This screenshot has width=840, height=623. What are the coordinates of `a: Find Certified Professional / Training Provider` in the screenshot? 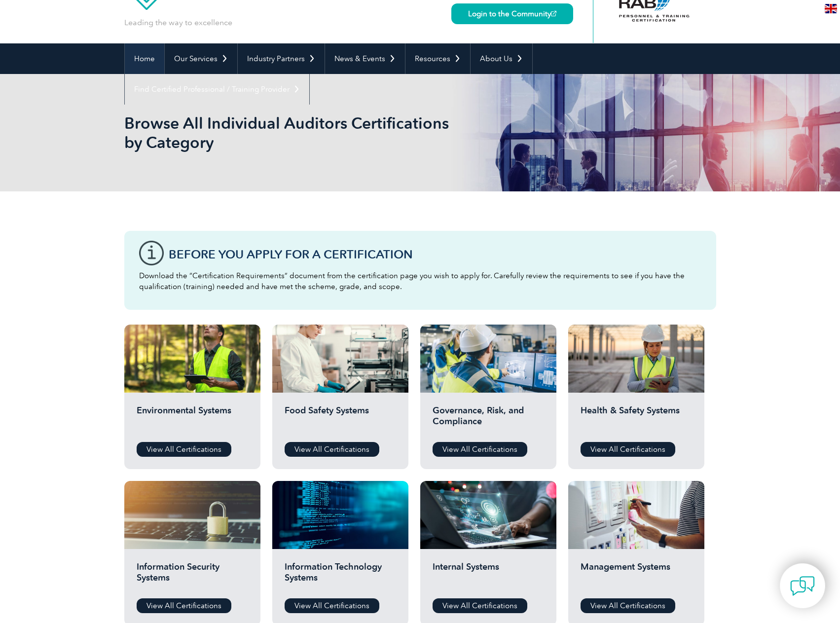 It's located at (217, 90).